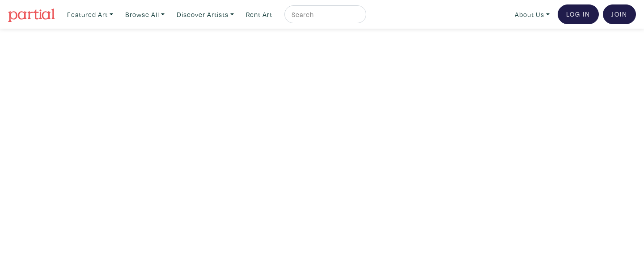  Describe the element at coordinates (145, 14) in the screenshot. I see `a: Browse All` at that location.